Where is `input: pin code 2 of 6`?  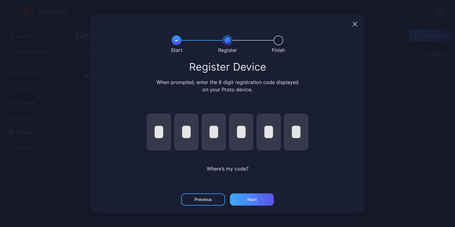 input: pin code 2 of 6 is located at coordinates (186, 132).